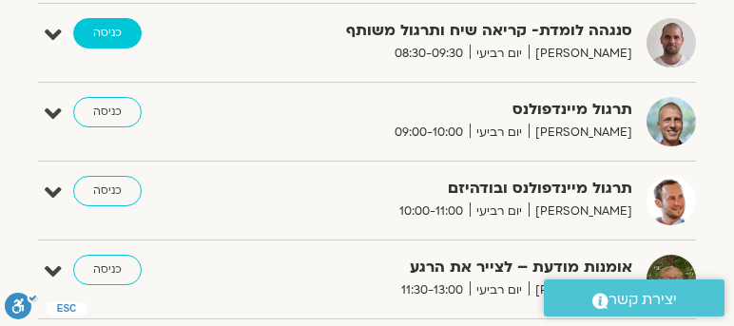 The height and width of the screenshot is (326, 734). Describe the element at coordinates (429, 132) in the screenshot. I see `span: 09:00-10:00` at that location.